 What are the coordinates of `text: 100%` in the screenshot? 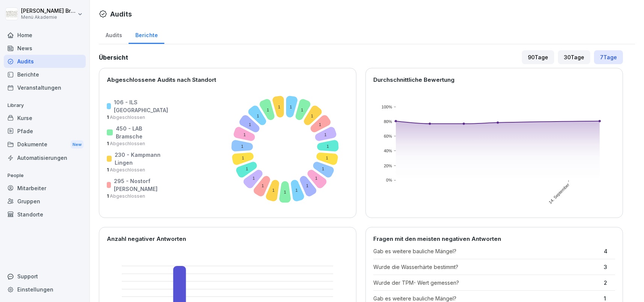 It's located at (387, 107).